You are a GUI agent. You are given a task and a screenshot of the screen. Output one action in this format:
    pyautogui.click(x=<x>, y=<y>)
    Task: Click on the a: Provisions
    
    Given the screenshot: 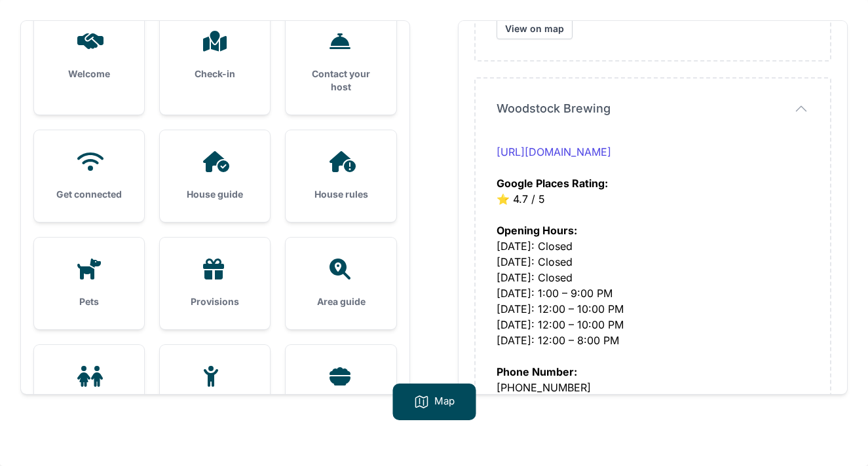 What is the action you would take?
    pyautogui.click(x=214, y=284)
    